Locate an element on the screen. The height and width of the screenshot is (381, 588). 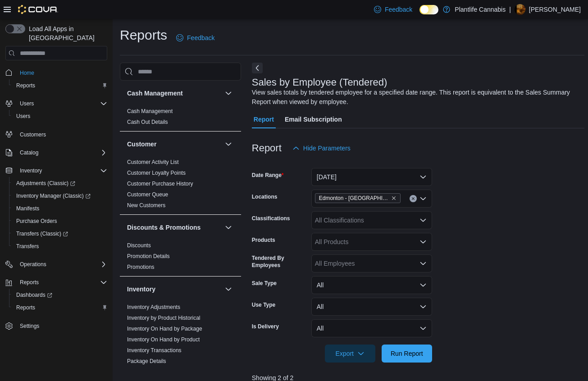
a: Inventory Adjustments is located at coordinates (153, 307).